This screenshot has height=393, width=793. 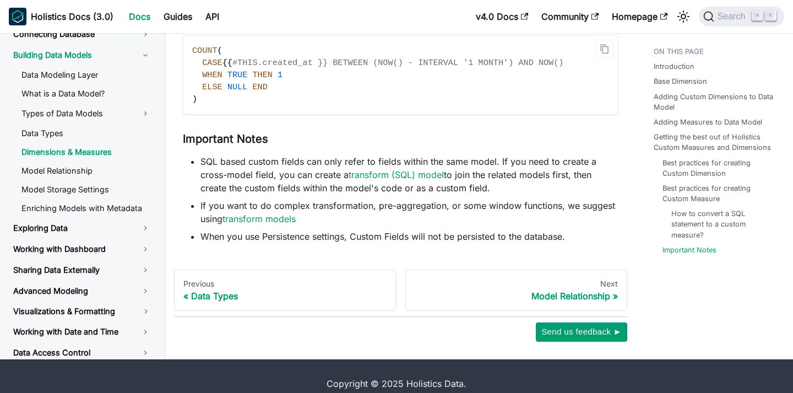 I want to click on a: Exploring Data, so click(x=82, y=228).